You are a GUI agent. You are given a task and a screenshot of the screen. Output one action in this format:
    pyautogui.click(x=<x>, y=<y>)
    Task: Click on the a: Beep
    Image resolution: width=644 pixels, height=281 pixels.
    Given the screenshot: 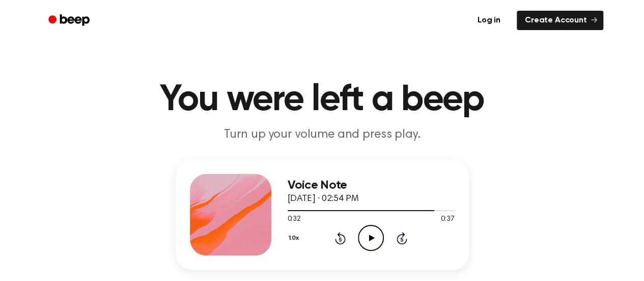 What is the action you would take?
    pyautogui.click(x=70, y=21)
    